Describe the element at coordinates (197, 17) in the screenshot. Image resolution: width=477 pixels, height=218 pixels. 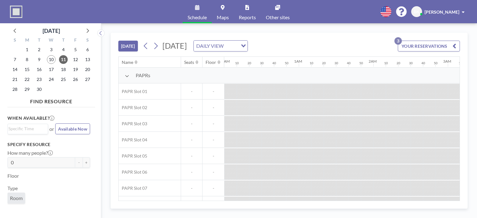
I see `span: Schedule` at that location.